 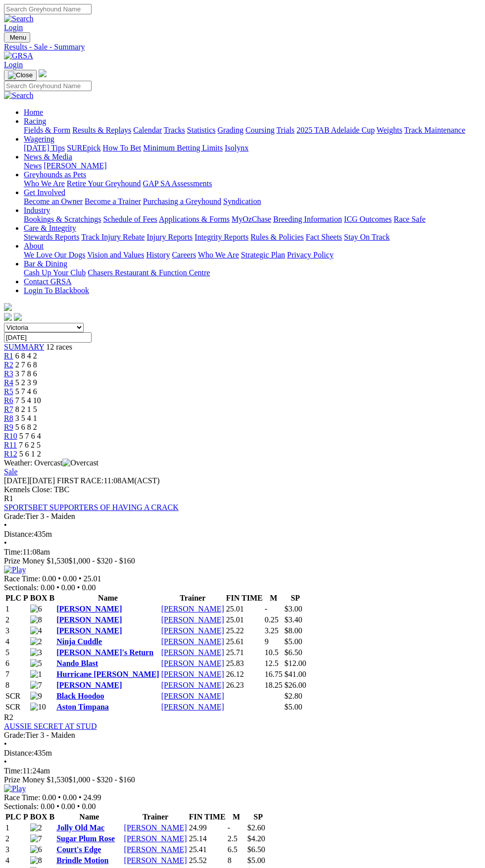 What do you see at coordinates (435, 130) in the screenshot?
I see `a: Track Maintenance` at bounding box center [435, 130].